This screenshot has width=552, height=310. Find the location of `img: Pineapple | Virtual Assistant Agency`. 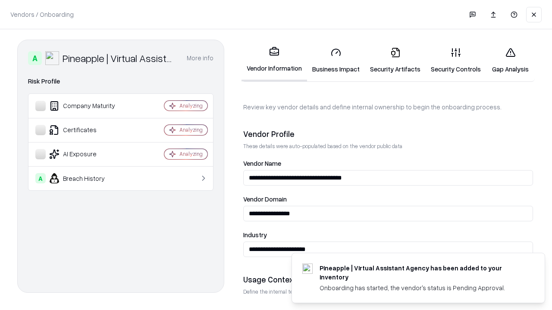

img: Pineapple | Virtual Assistant Agency is located at coordinates (52, 58).